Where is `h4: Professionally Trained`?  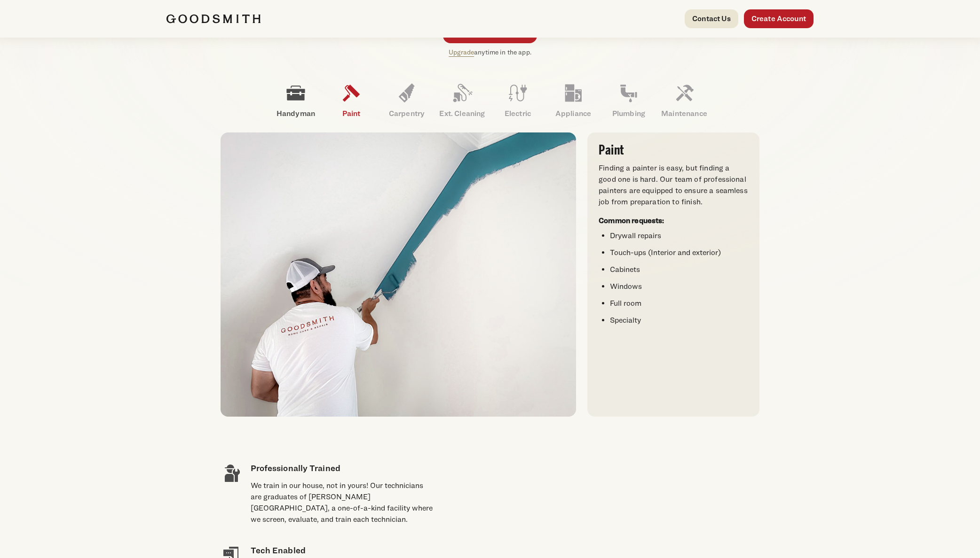
h4: Professionally Trained is located at coordinates (342, 468).